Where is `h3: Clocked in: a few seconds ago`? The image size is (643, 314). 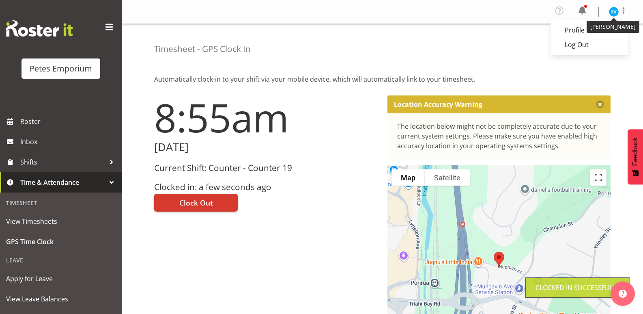 h3: Clocked in: a few seconds ago is located at coordinates (266, 187).